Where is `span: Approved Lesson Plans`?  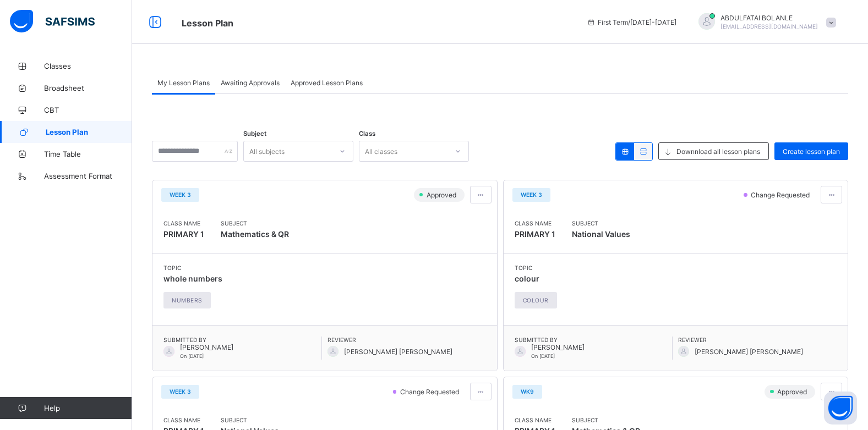 span: Approved Lesson Plans is located at coordinates (326, 82).